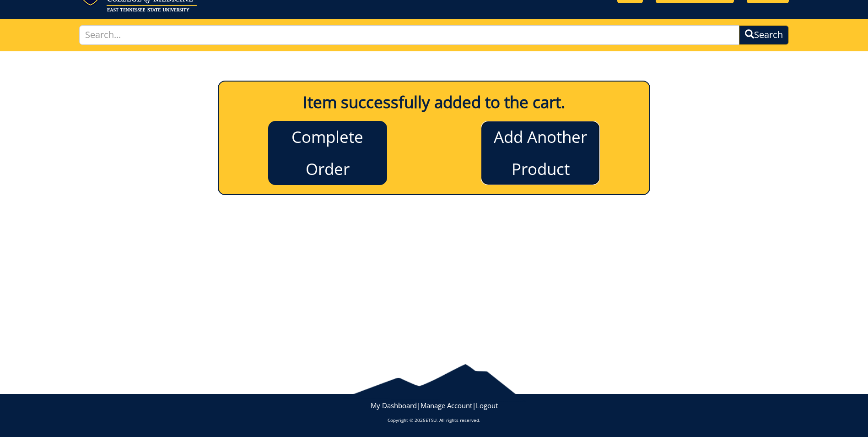 This screenshot has width=868, height=437. What do you see at coordinates (764, 35) in the screenshot?
I see `button: Search` at bounding box center [764, 35].